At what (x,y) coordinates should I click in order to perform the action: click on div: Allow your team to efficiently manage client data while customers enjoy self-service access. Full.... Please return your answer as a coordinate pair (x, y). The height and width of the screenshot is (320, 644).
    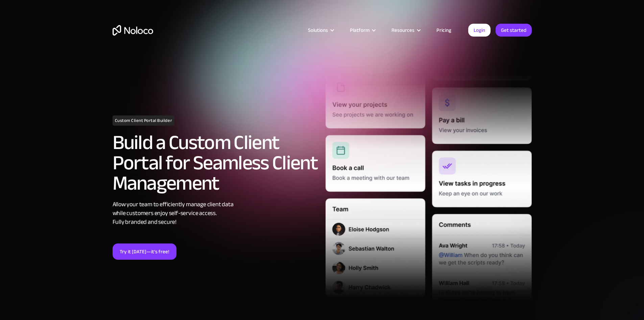
    Looking at the image, I should click on (215, 213).